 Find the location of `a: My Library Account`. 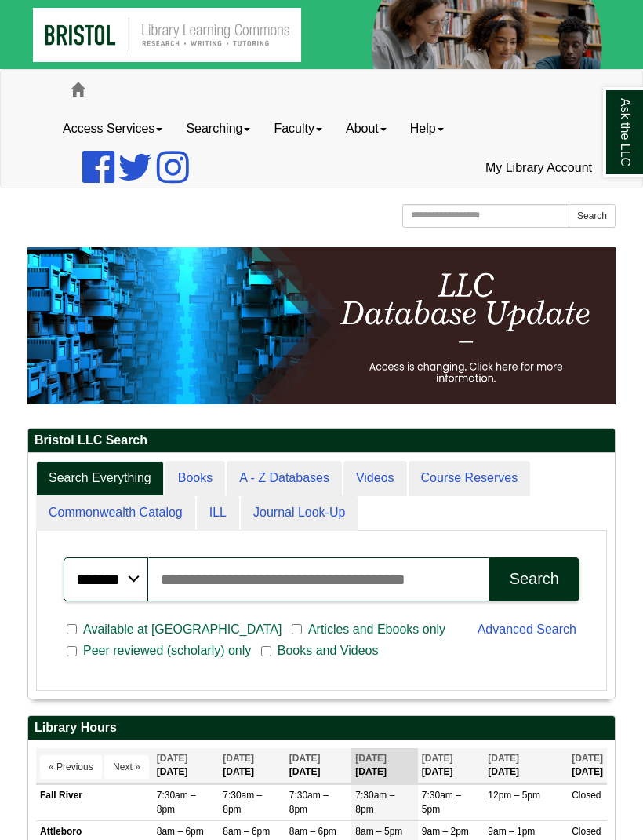

a: My Library Account is located at coordinates (539, 168).